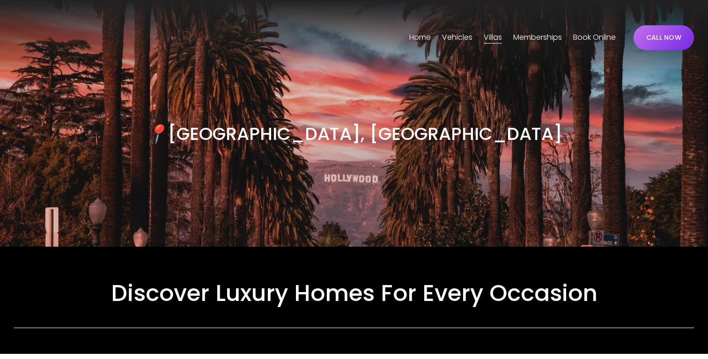 Image resolution: width=708 pixels, height=359 pixels. I want to click on img: Luxury Car &amp; Home Rentals For Every Occasion, so click(52, 37).